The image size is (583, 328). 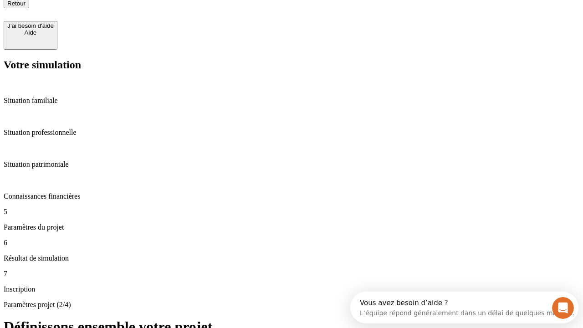 I want to click on p: Inscription, so click(x=292, y=289).